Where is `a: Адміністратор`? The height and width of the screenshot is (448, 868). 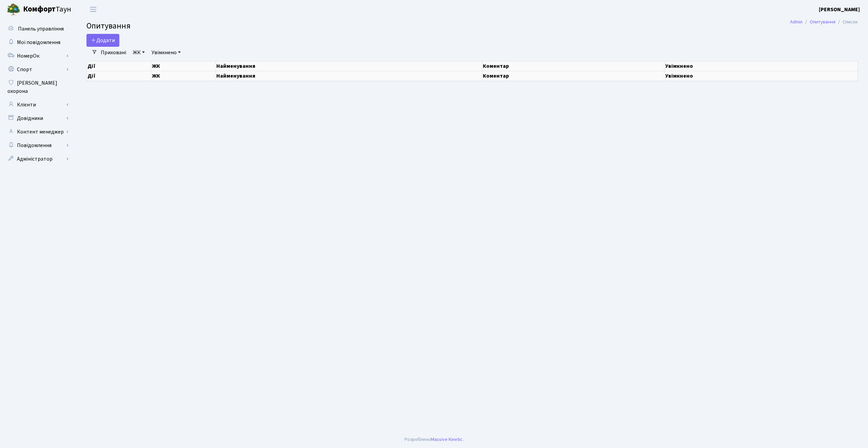 a: Адміністратор is located at coordinates (37, 159).